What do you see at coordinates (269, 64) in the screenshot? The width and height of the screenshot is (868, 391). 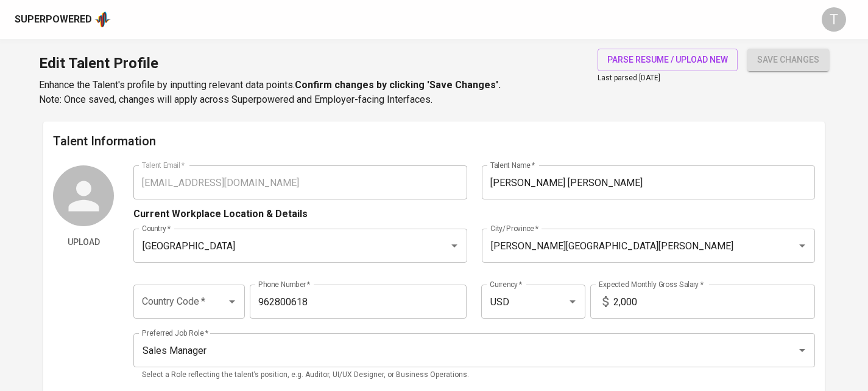 I see `h1: Edit Talent Profile` at bounding box center [269, 64].